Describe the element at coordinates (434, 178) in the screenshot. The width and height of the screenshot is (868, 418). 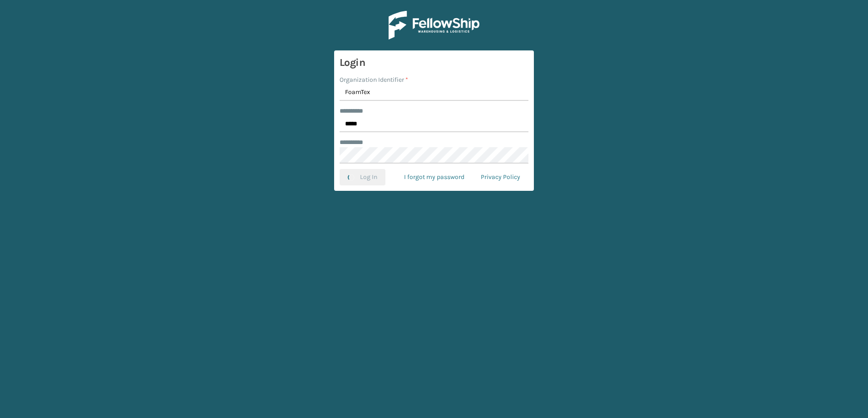
I see `a: I forgot my password` at that location.